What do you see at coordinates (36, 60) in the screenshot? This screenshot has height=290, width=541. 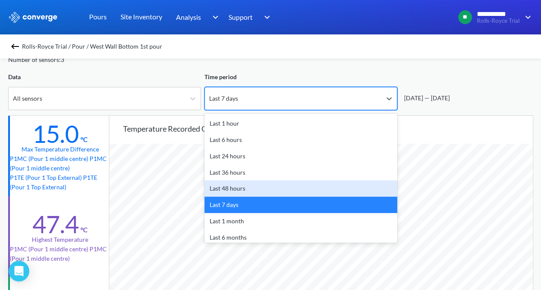 I see `div: Number of sensors: 3` at bounding box center [36, 60].